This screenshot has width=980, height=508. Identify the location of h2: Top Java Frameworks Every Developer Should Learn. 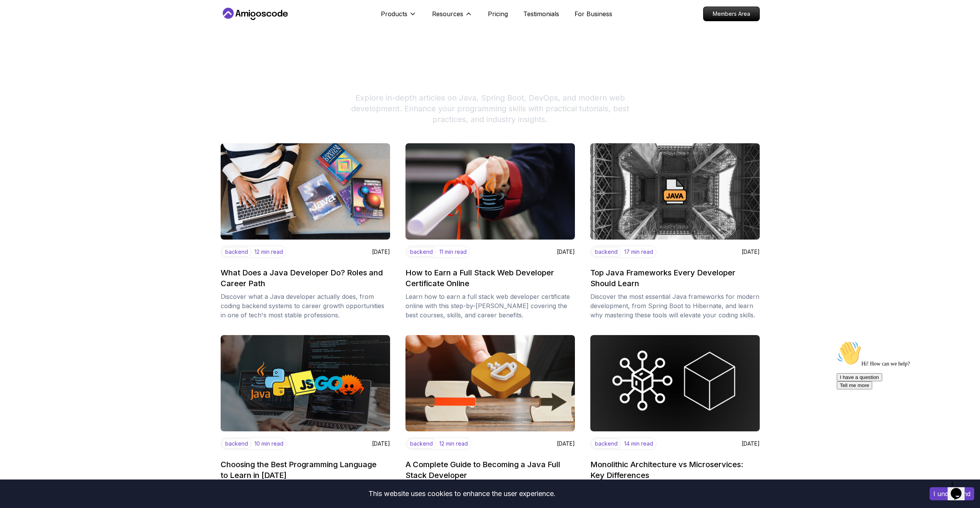
(673, 278).